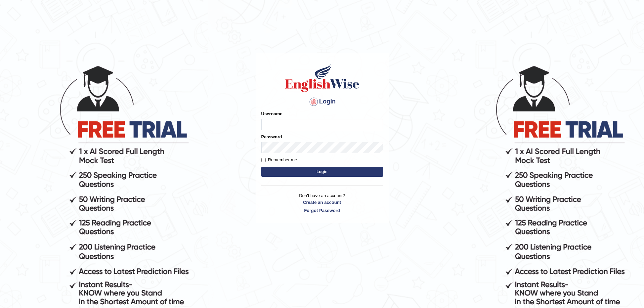 Image resolution: width=644 pixels, height=308 pixels. Describe the element at coordinates (263, 160) in the screenshot. I see `input: Remember me` at that location.